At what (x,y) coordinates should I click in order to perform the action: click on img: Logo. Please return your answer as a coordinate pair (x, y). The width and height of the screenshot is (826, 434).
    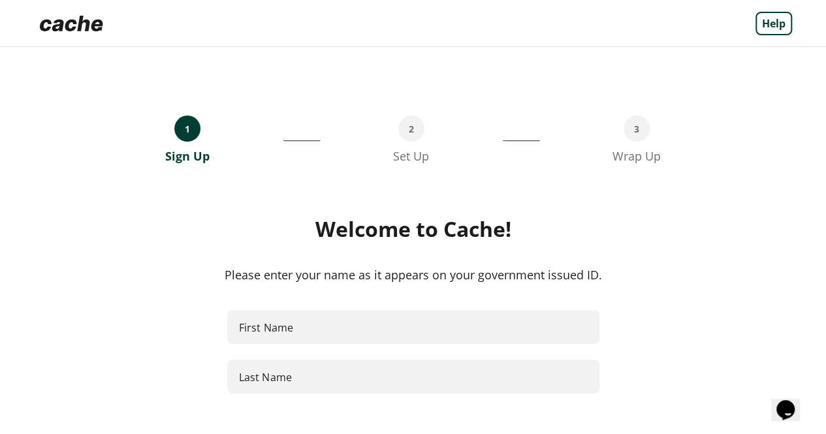
    Looking at the image, I should click on (71, 24).